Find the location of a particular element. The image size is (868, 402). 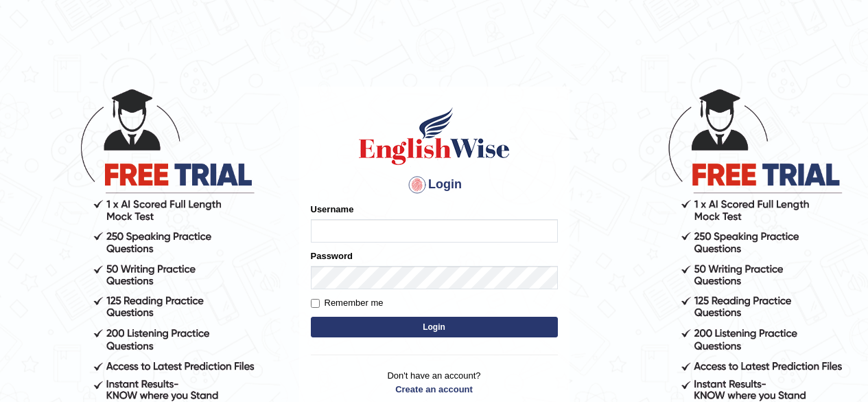

label: Remember me is located at coordinates (347, 303).